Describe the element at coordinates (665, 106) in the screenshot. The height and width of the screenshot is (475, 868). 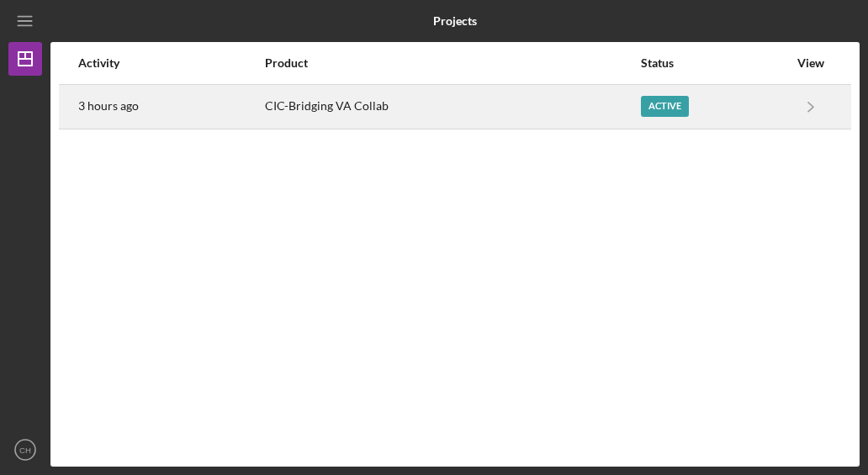
I see `div: Active` at that location.